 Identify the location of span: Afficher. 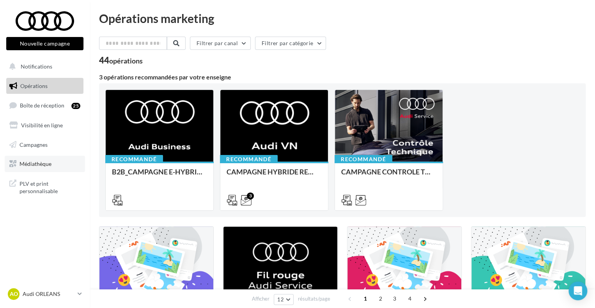
(260, 299).